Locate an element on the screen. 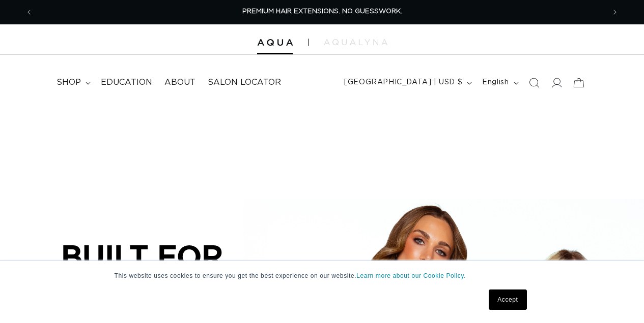 The height and width of the screenshot is (323, 644). summary: shop is located at coordinates (73, 82).